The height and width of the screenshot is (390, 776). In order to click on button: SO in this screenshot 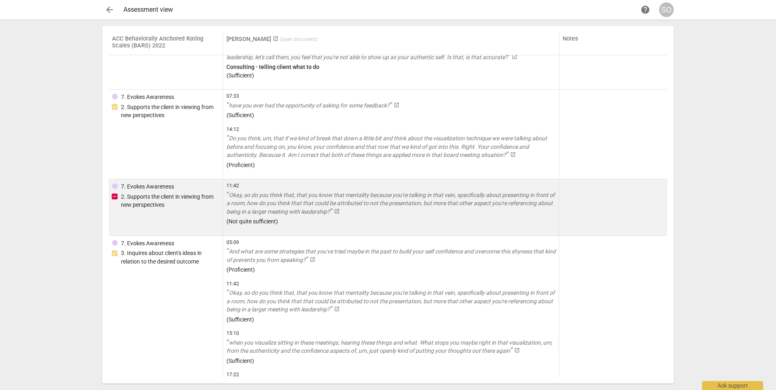, I will do `click(666, 10)`.